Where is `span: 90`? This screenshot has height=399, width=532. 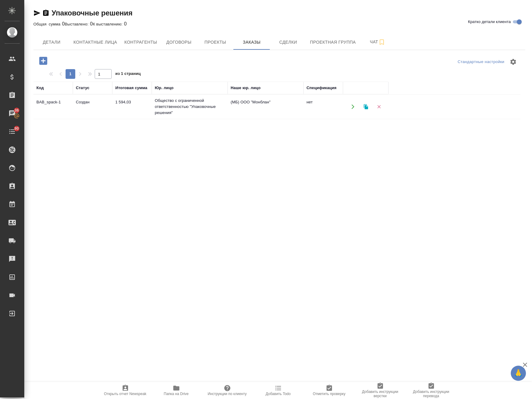
span: 90 is located at coordinates (17, 128).